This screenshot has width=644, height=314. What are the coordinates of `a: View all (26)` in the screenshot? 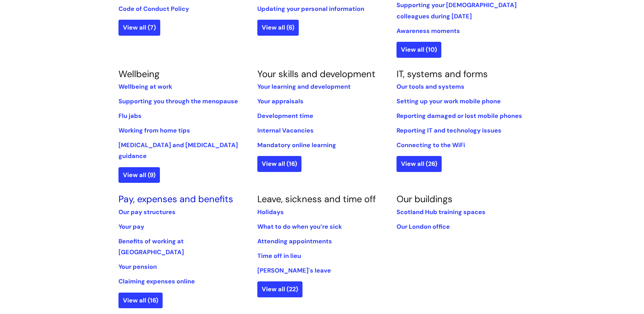 It's located at (419, 164).